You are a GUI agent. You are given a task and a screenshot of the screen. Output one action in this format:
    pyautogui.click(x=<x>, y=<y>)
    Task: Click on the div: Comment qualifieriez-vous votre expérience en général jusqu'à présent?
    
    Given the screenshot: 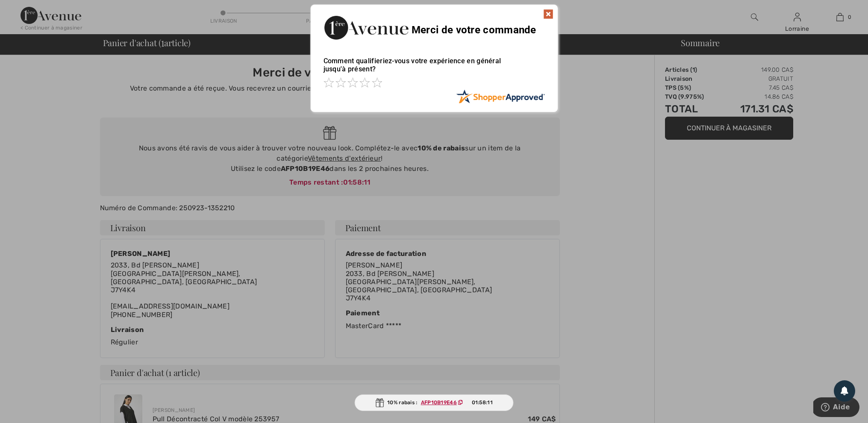 What is the action you would take?
    pyautogui.click(x=434, y=69)
    